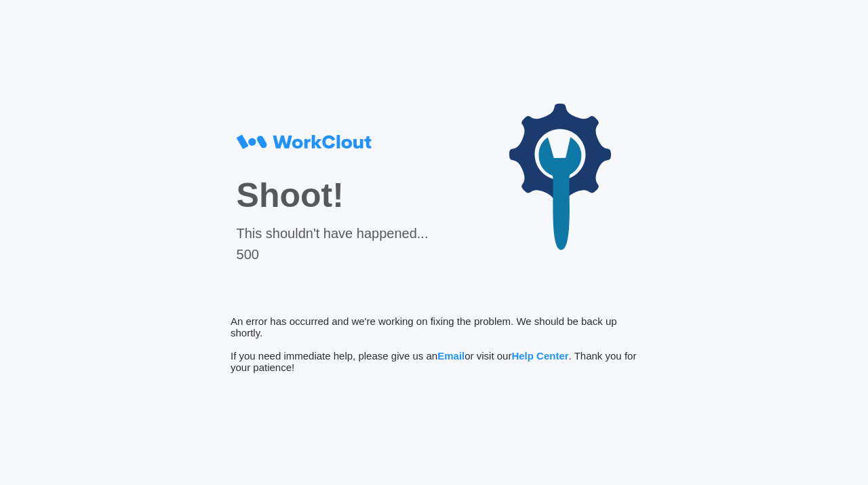  What do you see at coordinates (434, 344) in the screenshot?
I see `div: An error has occurred and we're working on fixing the problem. We should be back up shortly. If y...` at bounding box center [434, 344].